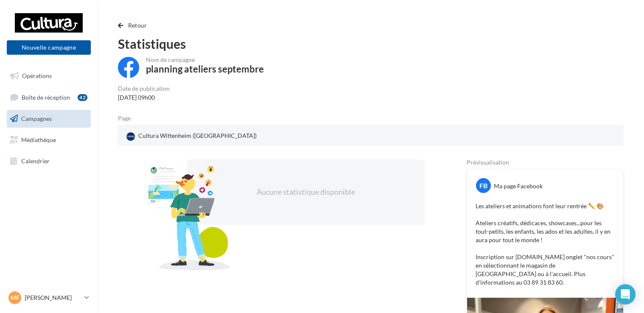  Describe the element at coordinates (134, 26) in the screenshot. I see `button: Retour` at that location.